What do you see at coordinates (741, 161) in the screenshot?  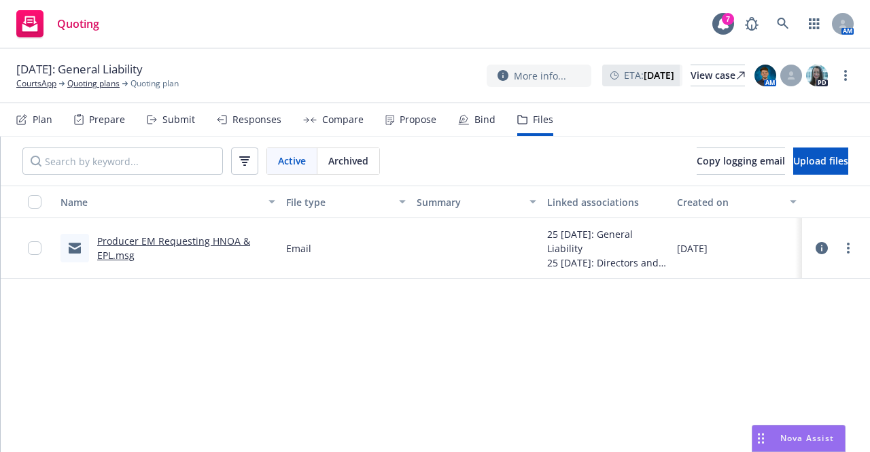 I see `button: Copy logging email` at bounding box center [741, 161].